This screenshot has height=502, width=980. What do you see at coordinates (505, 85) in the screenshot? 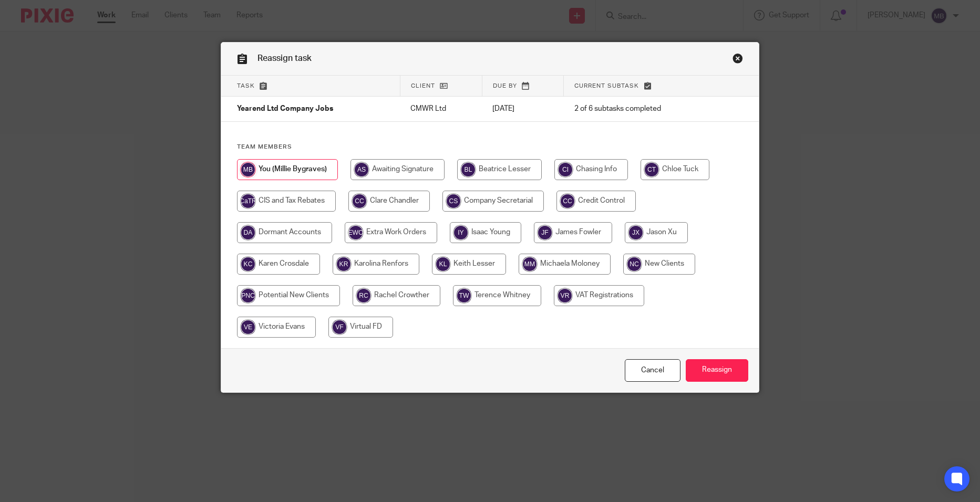
I see `span: Due by` at bounding box center [505, 85].